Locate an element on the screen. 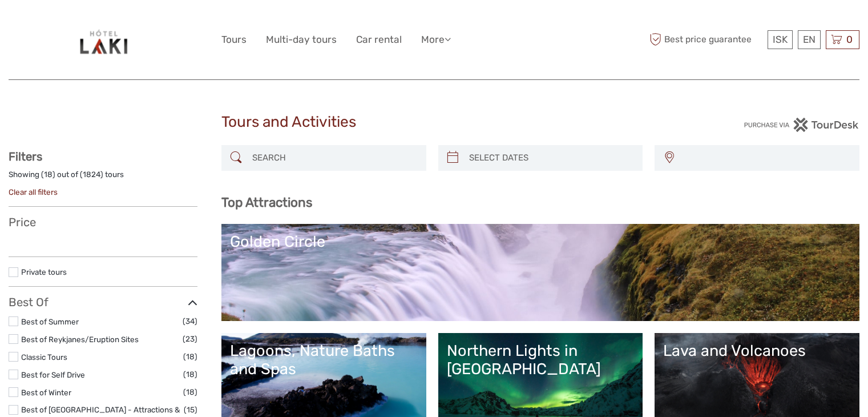 The height and width of the screenshot is (417, 868). a: Best of Winter is located at coordinates (47, 392).